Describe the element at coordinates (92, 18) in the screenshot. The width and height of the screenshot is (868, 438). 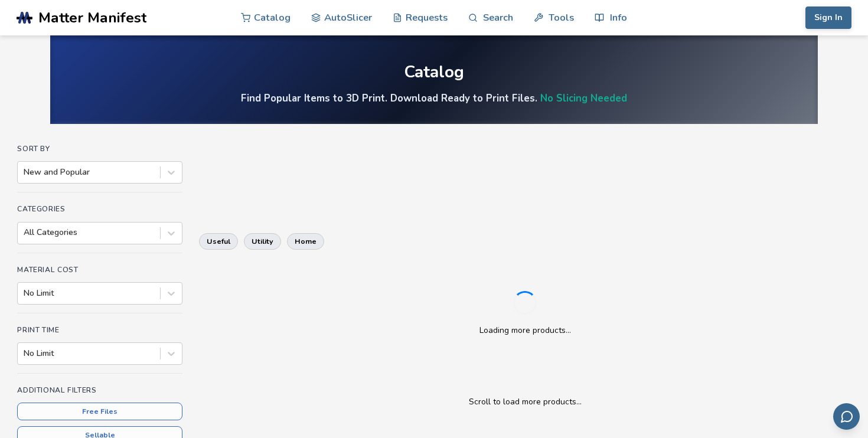
I see `span: Matter Manifest` at that location.